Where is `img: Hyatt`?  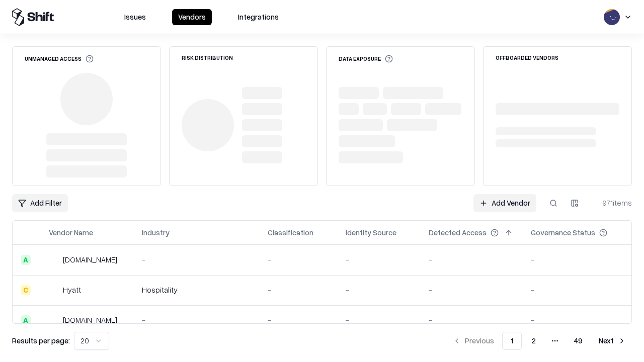 img: Hyatt is located at coordinates (54, 290).